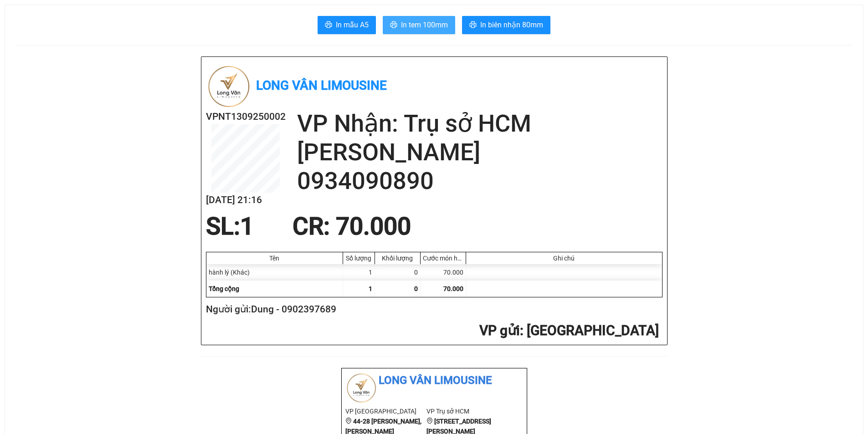 The width and height of the screenshot is (868, 434). I want to click on span: SL:, so click(223, 226).